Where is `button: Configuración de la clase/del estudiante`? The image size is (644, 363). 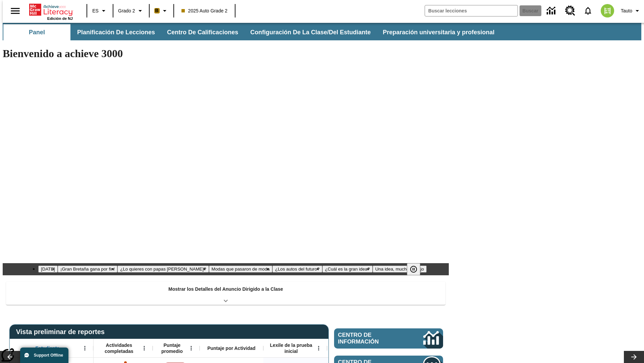
button: Configuración de la clase/del estudiante is located at coordinates (310, 32).